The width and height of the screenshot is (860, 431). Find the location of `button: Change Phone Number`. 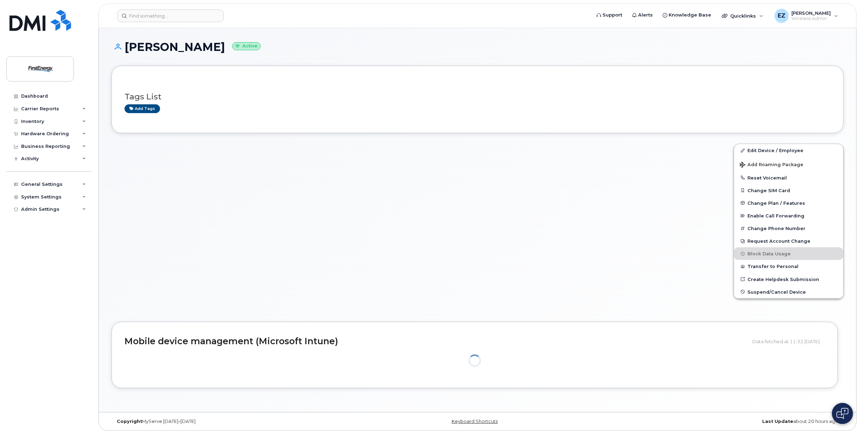

button: Change Phone Number is located at coordinates (788, 229).